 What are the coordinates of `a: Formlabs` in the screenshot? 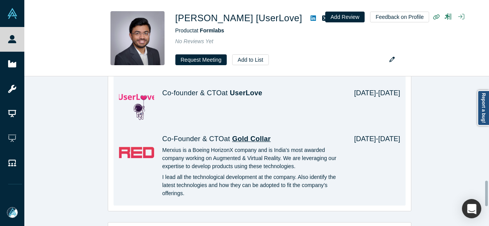 It's located at (212, 30).